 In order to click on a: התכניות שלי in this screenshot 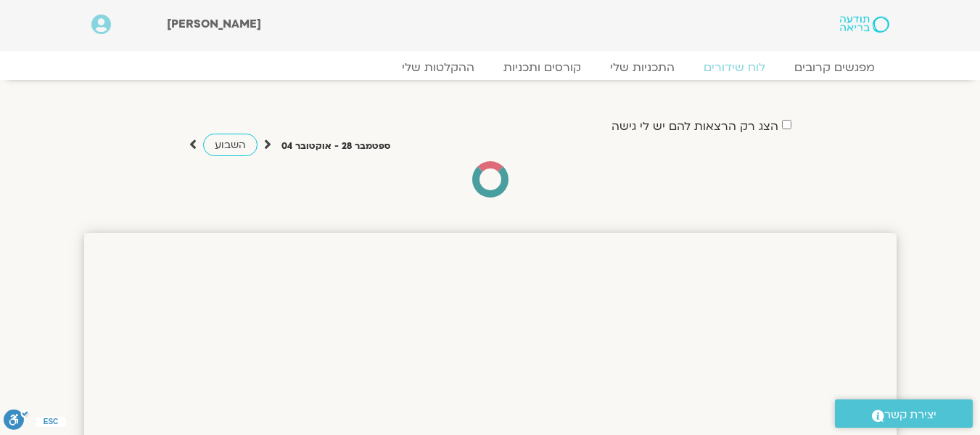, I will do `click(642, 67)`.